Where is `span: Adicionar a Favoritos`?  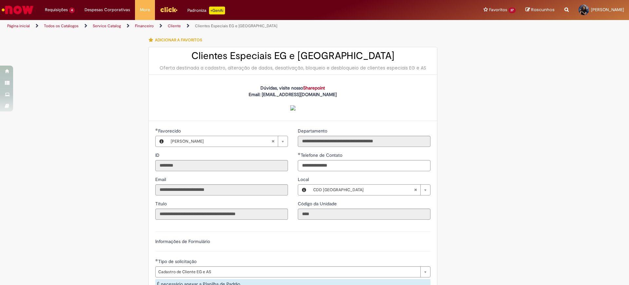
span: Adicionar a Favoritos is located at coordinates (179, 40).